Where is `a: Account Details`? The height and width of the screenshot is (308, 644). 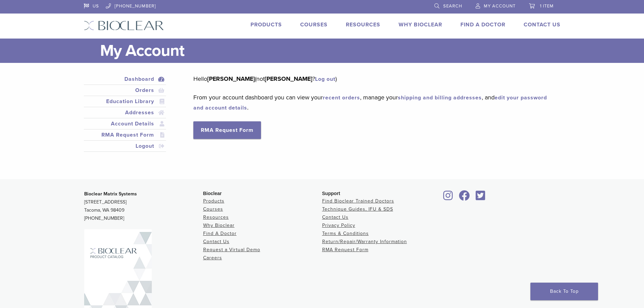
a: Account Details is located at coordinates (125, 124).